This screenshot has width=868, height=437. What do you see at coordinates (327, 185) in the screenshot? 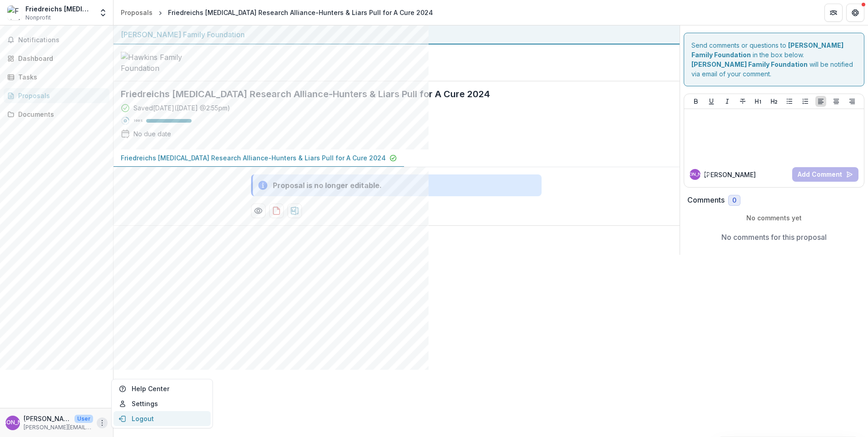
I see `div: Proposal is no longer editable.` at bounding box center [327, 185].